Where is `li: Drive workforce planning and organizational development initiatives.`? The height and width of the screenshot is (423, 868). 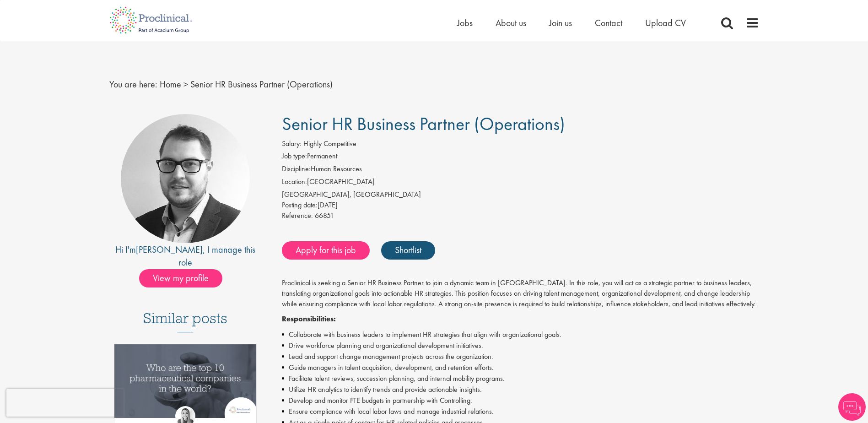
li: Drive workforce planning and organizational development initiatives. is located at coordinates (520, 345).